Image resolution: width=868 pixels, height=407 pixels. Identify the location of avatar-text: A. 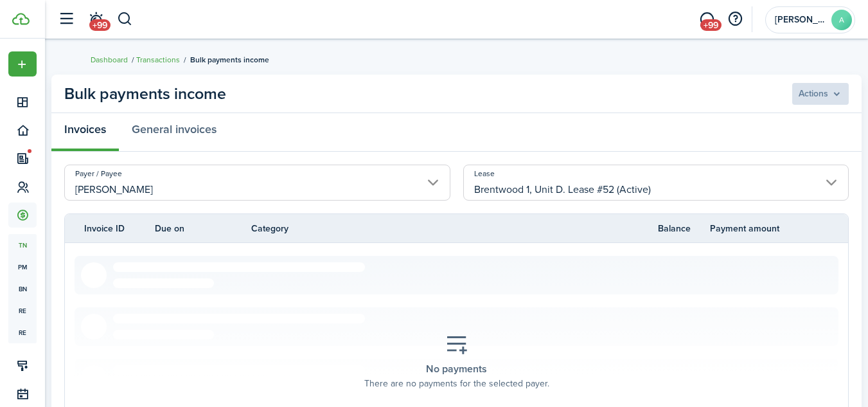
(842, 20).